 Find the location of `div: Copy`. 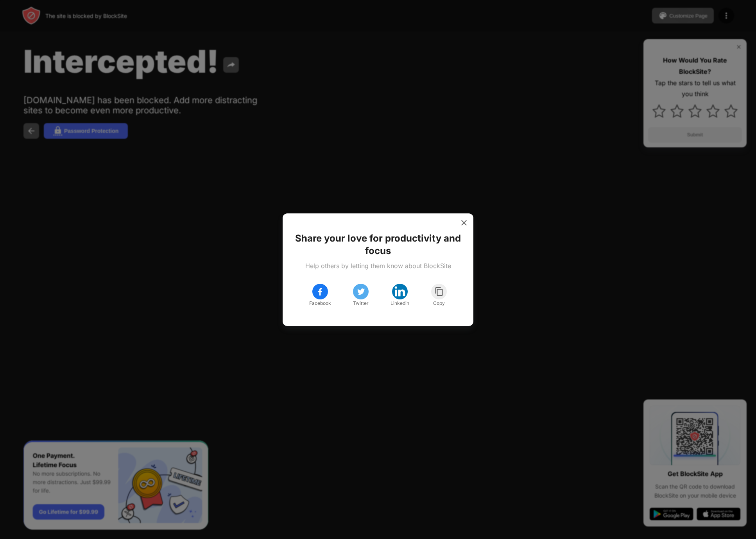

div: Copy is located at coordinates (439, 303).